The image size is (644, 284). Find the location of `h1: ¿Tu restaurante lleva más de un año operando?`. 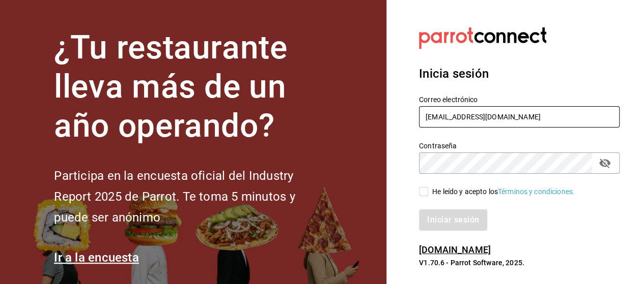

h1: ¿Tu restaurante lleva más de un año operando? is located at coordinates (191, 87).